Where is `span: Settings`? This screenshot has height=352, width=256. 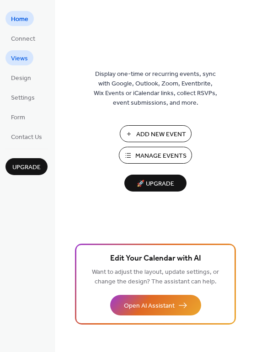 span: Settings is located at coordinates (23, 98).